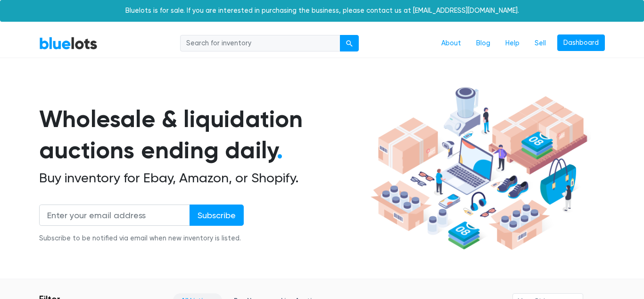 This screenshot has height=299, width=644. Describe the element at coordinates (451, 44) in the screenshot. I see `a: About` at that location.